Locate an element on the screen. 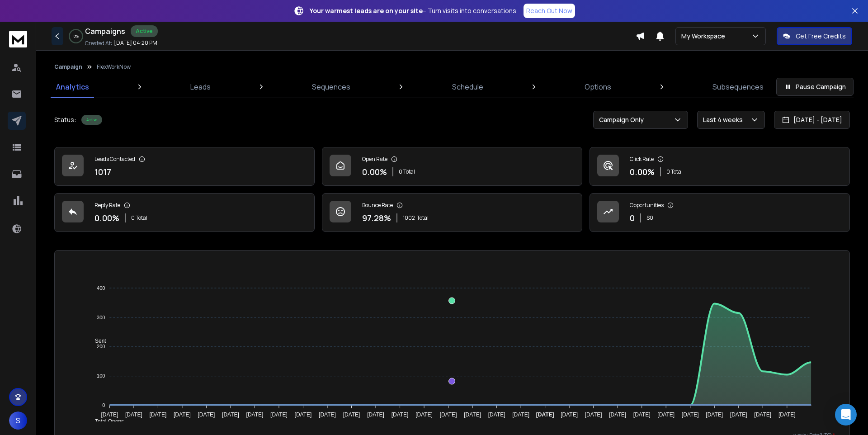 The height and width of the screenshot is (435, 868). p: Click Rate is located at coordinates (642, 159).